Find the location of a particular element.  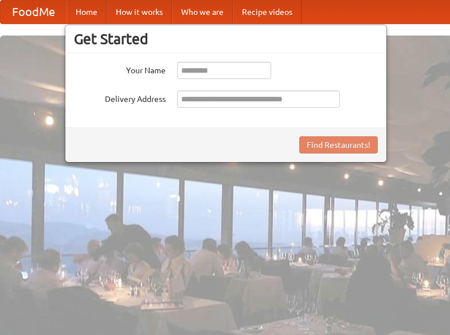

a: FoodMe is located at coordinates (33, 12).